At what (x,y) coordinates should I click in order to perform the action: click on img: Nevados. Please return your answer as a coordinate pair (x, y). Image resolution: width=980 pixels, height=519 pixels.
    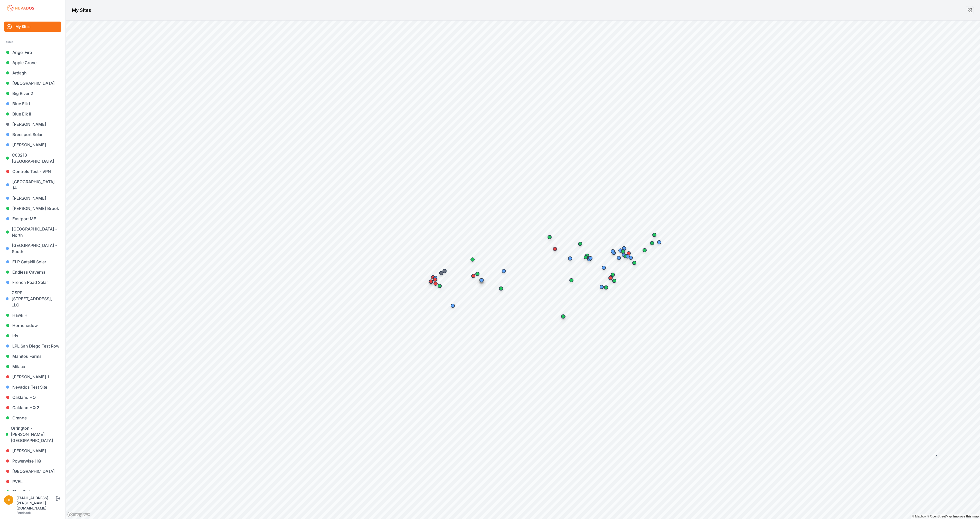
    Looking at the image, I should click on (21, 8).